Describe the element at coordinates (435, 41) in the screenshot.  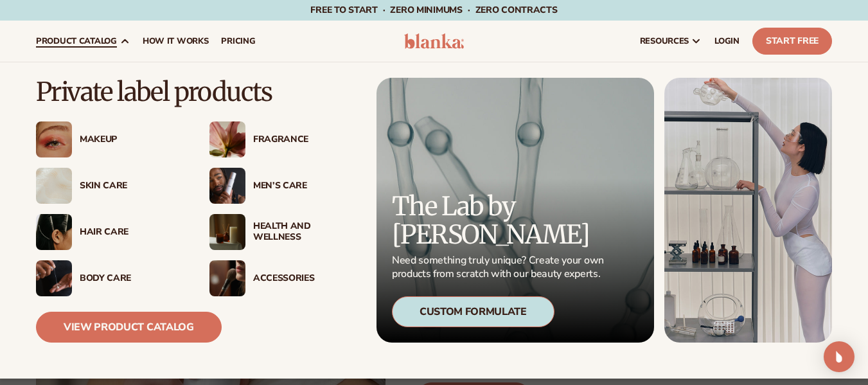
I see `a: logo` at that location.